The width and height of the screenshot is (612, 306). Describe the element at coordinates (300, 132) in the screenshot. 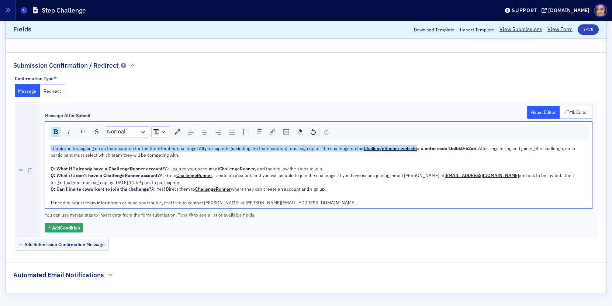

I see `div: rdw-remove-control` at that location.